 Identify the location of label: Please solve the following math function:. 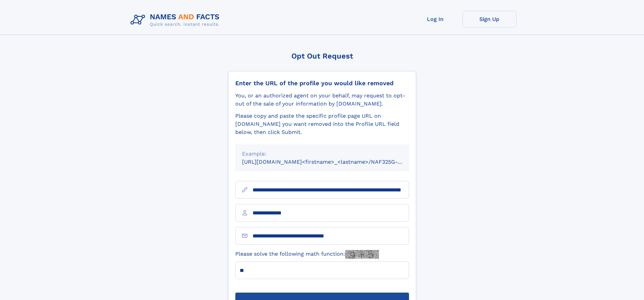
(307, 255).